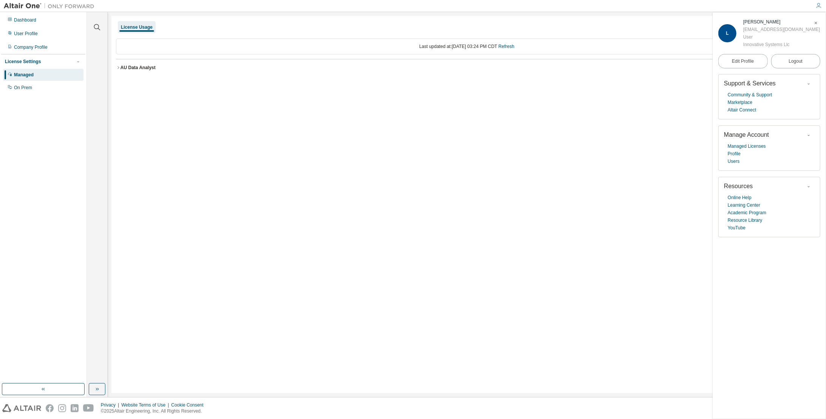 The width and height of the screenshot is (826, 419). What do you see at coordinates (22, 408) in the screenshot?
I see `img: altair_logo.svg` at bounding box center [22, 408].